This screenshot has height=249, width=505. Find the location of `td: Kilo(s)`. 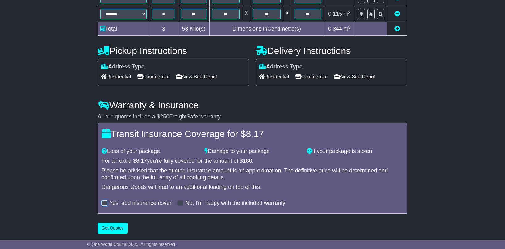

td: Kilo(s) is located at coordinates (194, 29).